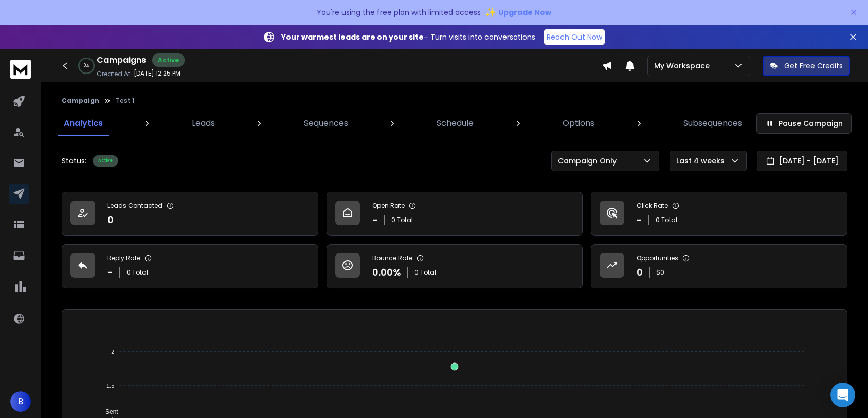  What do you see at coordinates (21, 69) in the screenshot?
I see `img: logo` at bounding box center [21, 69].